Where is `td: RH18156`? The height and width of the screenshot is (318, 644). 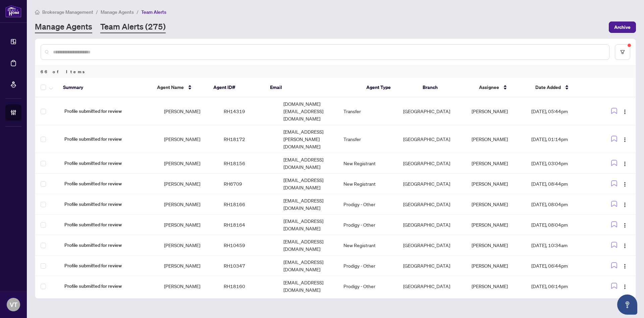
td: RH18156 is located at coordinates (248, 163).